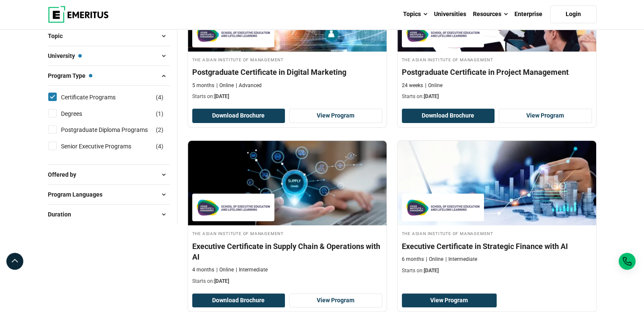 This screenshot has height=312, width=644. Describe the element at coordinates (105, 146) in the screenshot. I see `a: Senior Executive Programs` at that location.